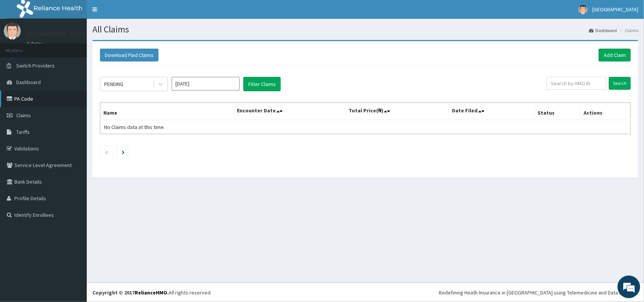  I want to click on footer: All rights reserved., so click(365, 293).